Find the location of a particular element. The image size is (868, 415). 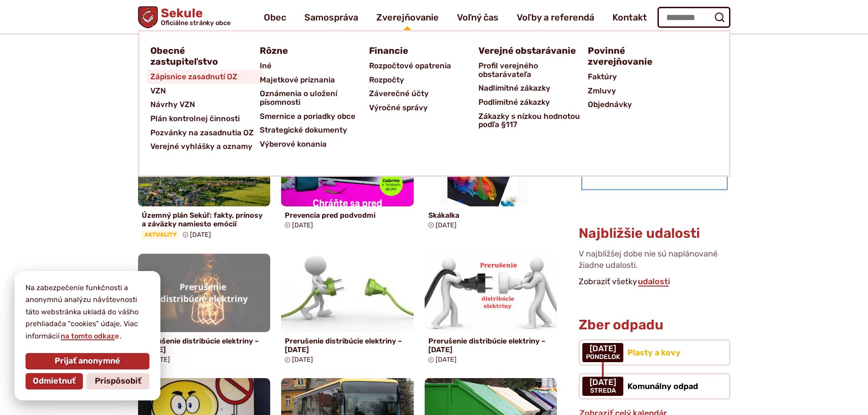

a: Strategické dokumenty is located at coordinates (314, 130).